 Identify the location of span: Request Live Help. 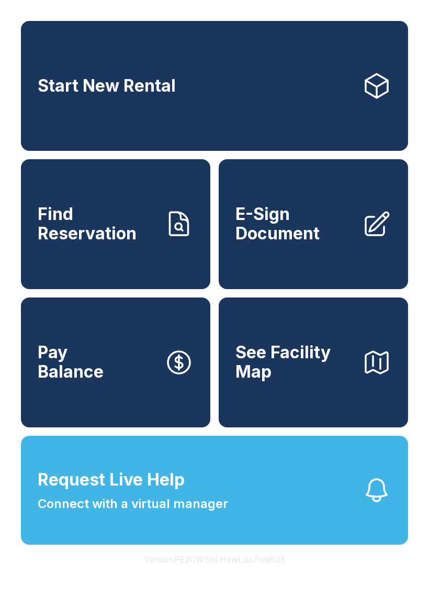
(111, 480).